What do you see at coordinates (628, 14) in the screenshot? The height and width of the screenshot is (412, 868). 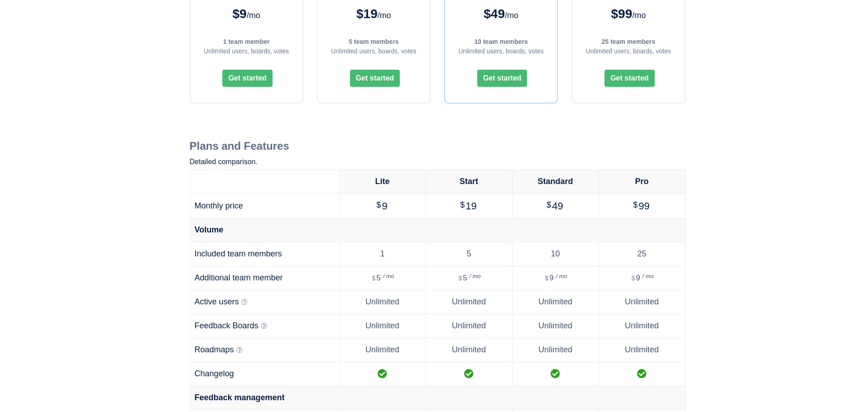 I see `div: $99` at bounding box center [628, 14].